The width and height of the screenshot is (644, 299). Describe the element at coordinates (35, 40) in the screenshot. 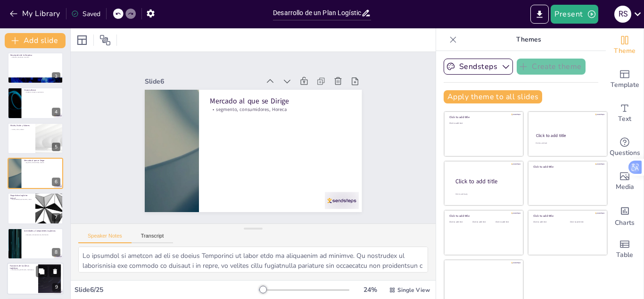

I see `button: Add slide` at that location.